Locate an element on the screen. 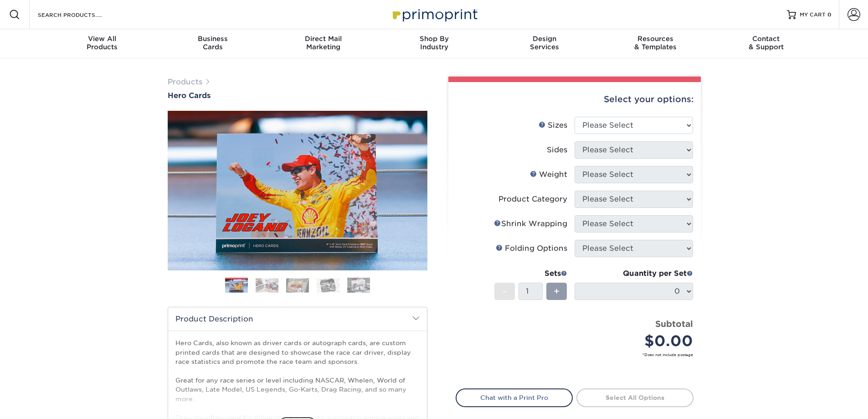  a: View AllProducts is located at coordinates (102, 44).